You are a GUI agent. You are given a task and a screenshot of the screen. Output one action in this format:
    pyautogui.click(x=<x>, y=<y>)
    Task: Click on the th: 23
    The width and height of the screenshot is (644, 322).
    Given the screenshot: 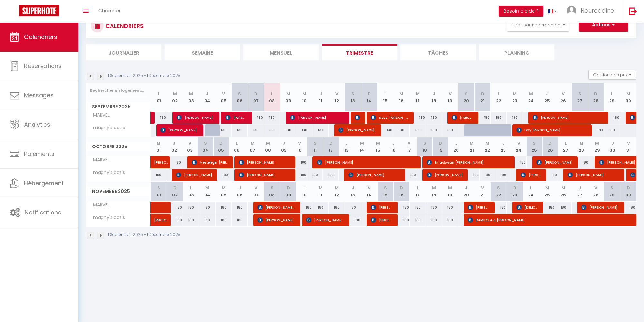 What is the action you would take?
    pyautogui.click(x=515, y=97)
    